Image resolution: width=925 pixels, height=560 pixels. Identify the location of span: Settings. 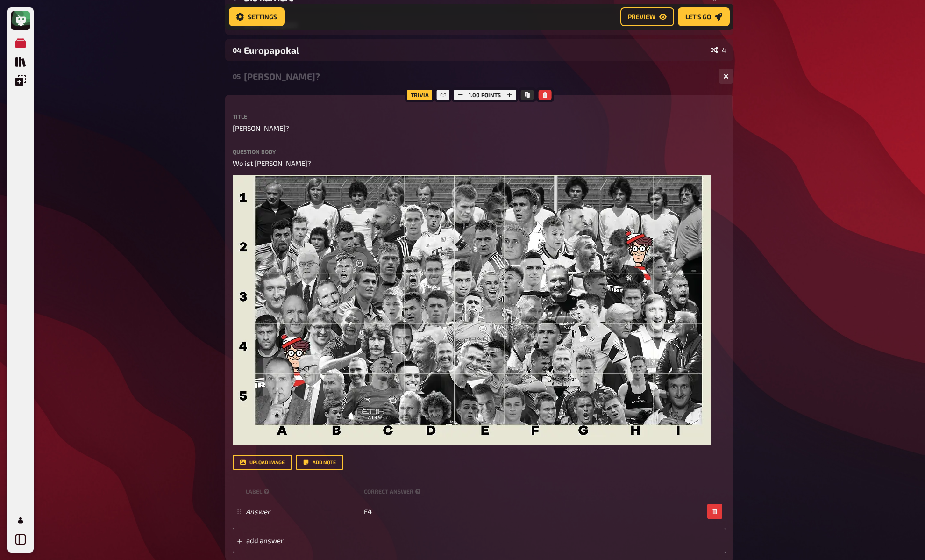
(262, 17).